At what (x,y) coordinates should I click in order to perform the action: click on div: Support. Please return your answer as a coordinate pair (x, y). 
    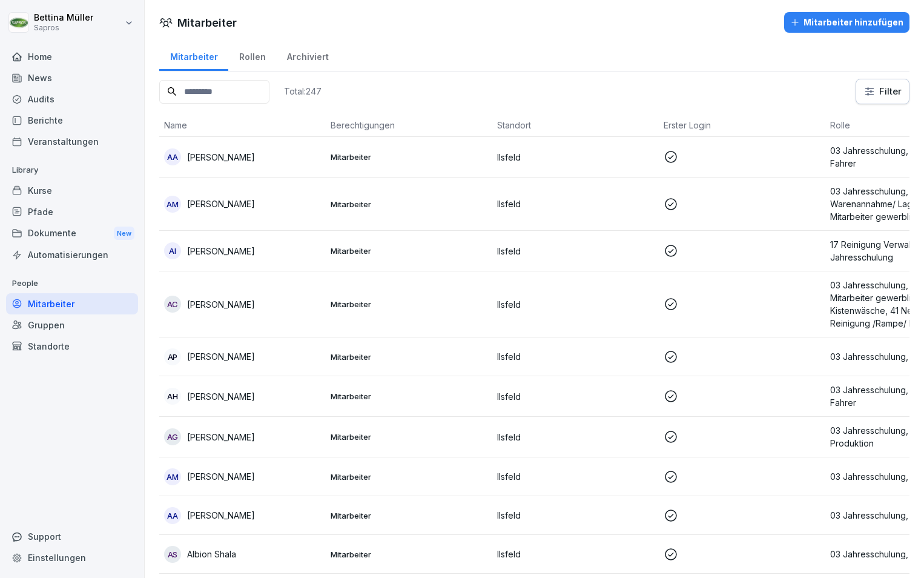
    Looking at the image, I should click on (72, 536).